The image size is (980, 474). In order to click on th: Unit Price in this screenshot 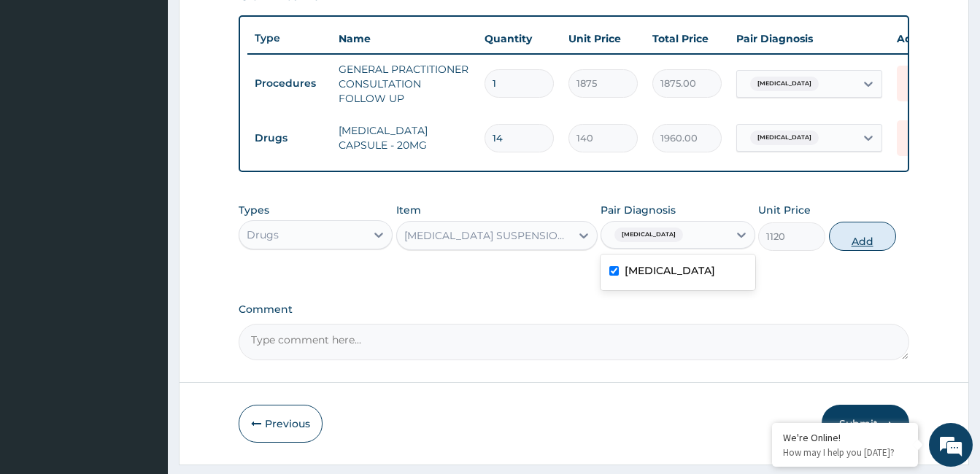, I will do `click(603, 38)`.